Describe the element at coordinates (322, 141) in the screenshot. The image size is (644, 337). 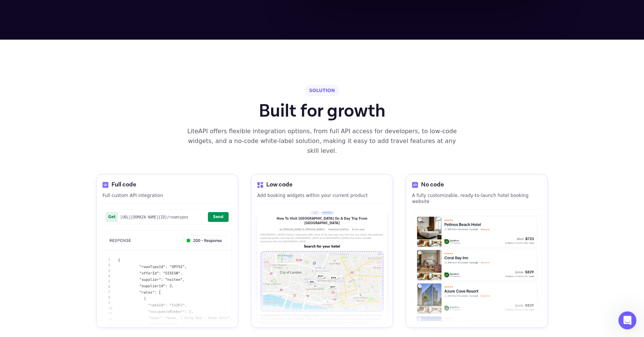
I see `div: LiteAPI offers flexible integration options, from full API access for developers, to low-code wid...` at that location.